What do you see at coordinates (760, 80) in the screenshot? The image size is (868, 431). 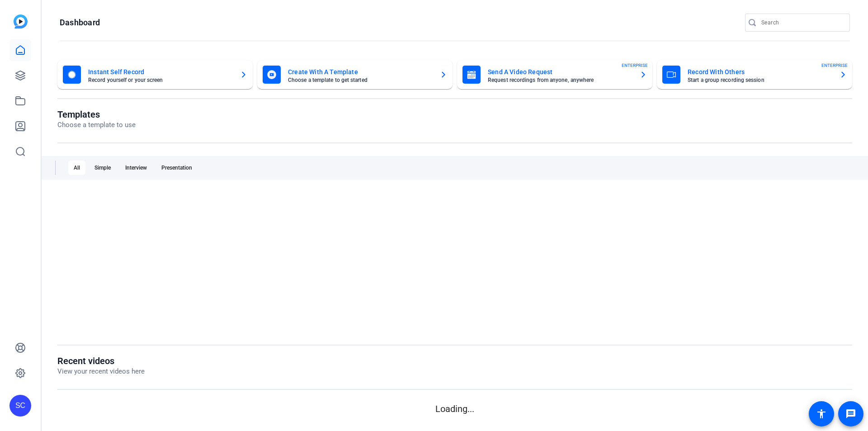 I see `mat-card-subtitle: Start a group recording session` at bounding box center [760, 80].